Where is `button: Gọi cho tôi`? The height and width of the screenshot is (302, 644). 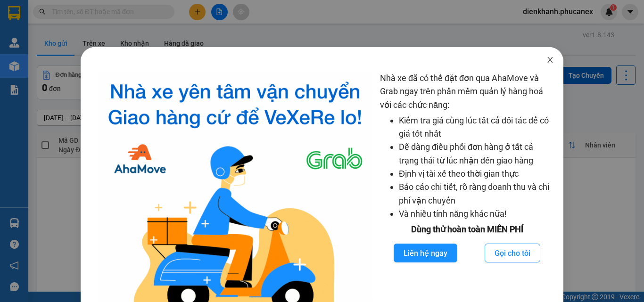
button: Gọi cho tôi is located at coordinates (513, 253).